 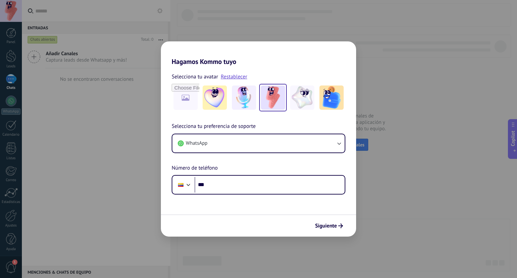 I want to click on div: Colombia: + 57, so click(x=181, y=185).